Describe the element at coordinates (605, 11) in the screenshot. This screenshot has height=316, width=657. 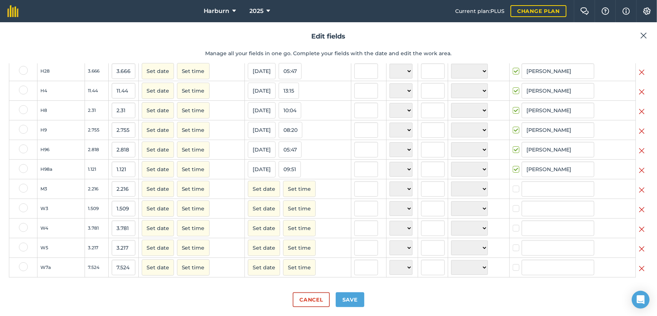
I see `img: A question mark icon` at that location.